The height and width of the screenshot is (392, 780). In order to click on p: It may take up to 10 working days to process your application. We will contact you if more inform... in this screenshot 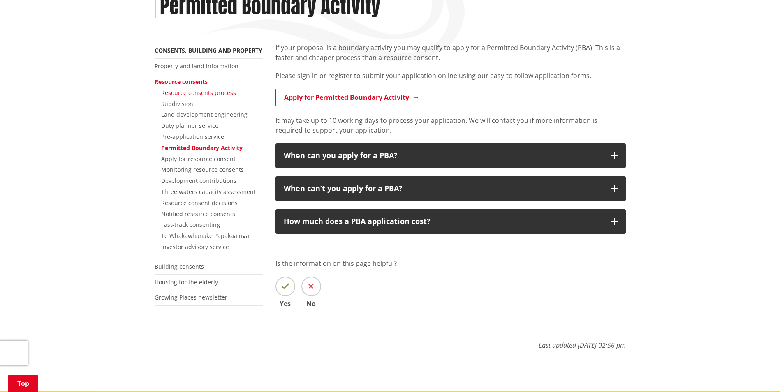, I will do `click(451, 125)`.